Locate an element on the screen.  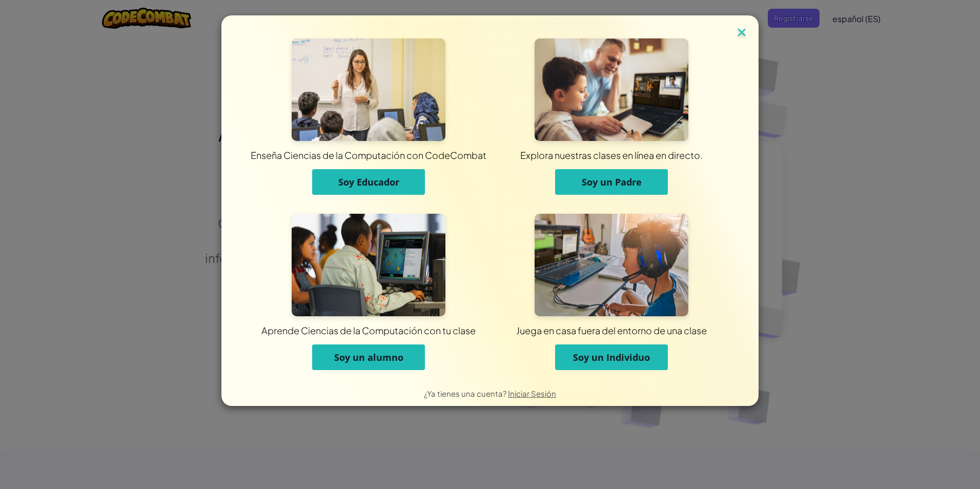
a: Iniciar Sesión is located at coordinates (532, 393).